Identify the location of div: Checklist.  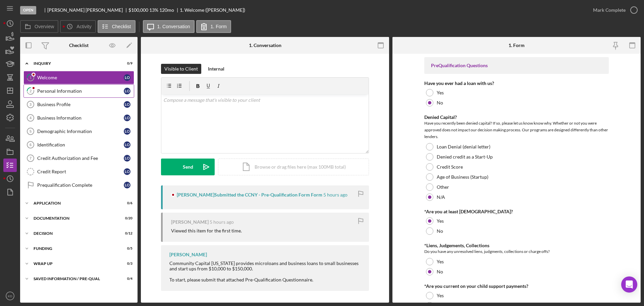
(79, 45).